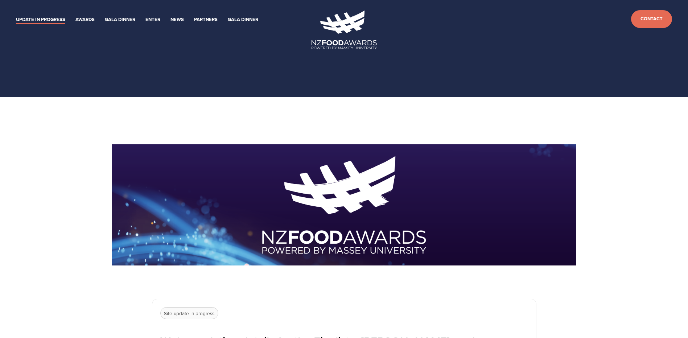  Describe the element at coordinates (206, 20) in the screenshot. I see `a: Partners` at that location.